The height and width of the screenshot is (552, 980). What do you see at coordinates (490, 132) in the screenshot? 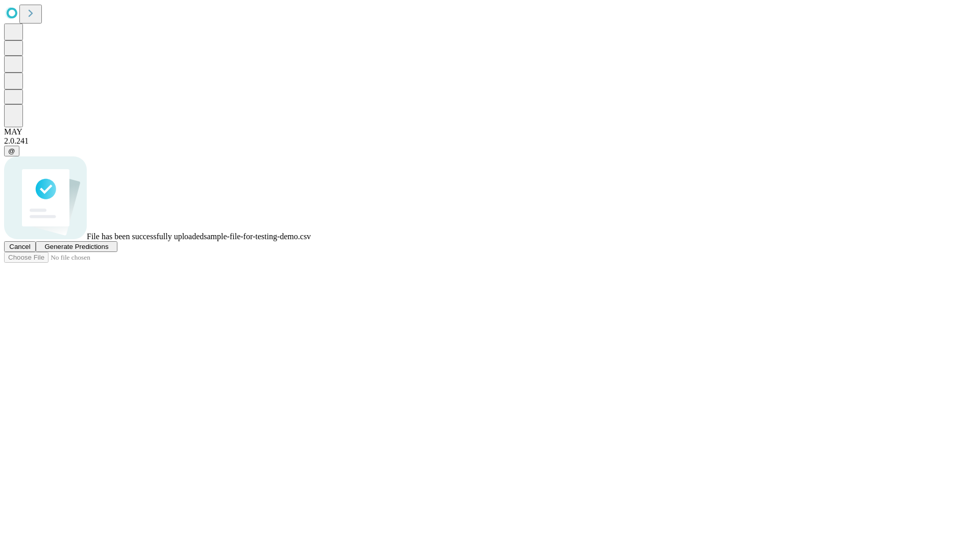
I see `div: MAY` at bounding box center [490, 132].